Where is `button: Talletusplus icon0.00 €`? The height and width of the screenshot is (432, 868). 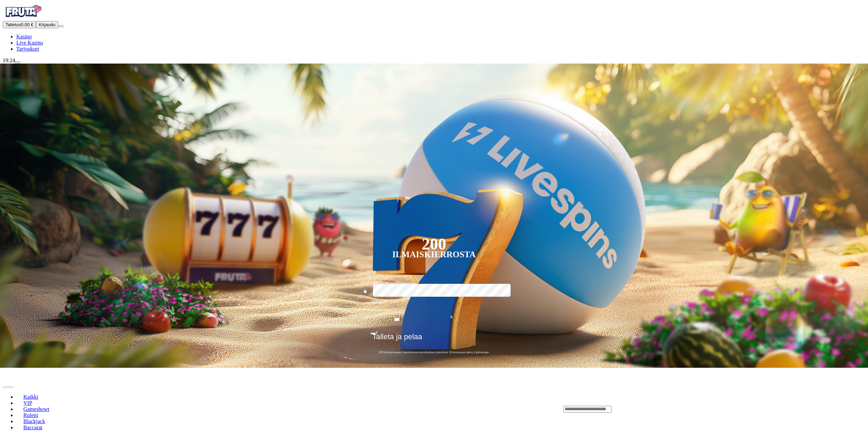 button: Talletusplus icon0.00 € is located at coordinates (20, 25).